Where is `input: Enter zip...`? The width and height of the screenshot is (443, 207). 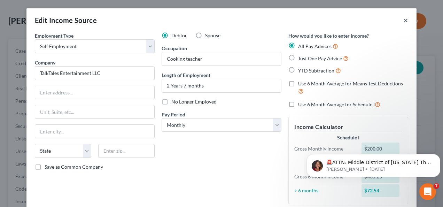
input: Enter zip... is located at coordinates (126, 151).